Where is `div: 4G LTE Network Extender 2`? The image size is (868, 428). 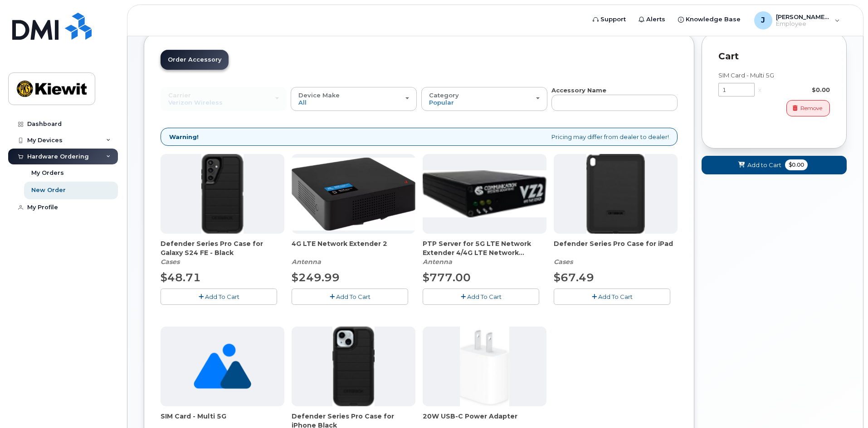 div: 4G LTE Network Extender 2 is located at coordinates (354, 253).